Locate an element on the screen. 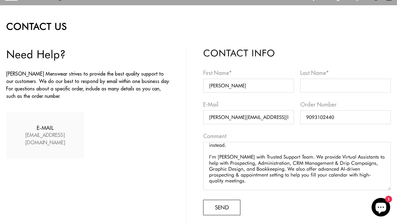  h2: Contact Us is located at coordinates (199, 26).